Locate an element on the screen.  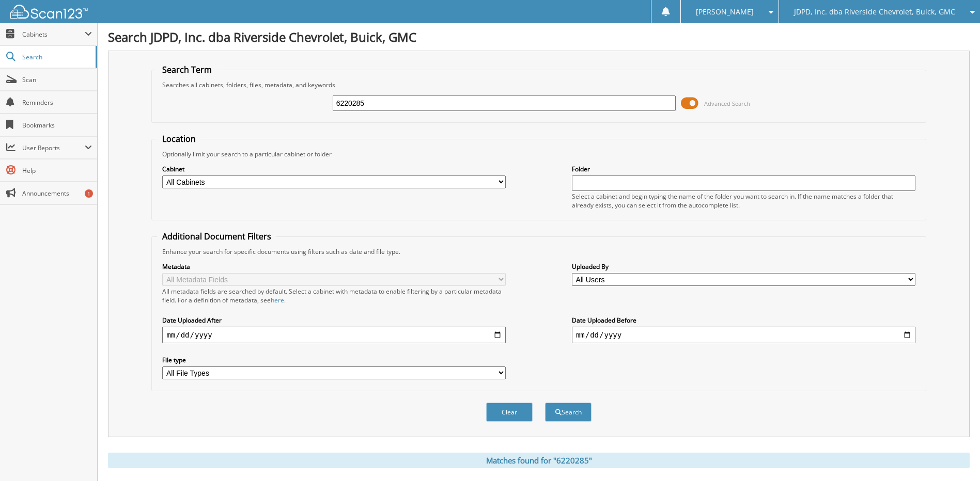
div: Optionally limit your search to a particular cabinet or folder is located at coordinates (538, 154).